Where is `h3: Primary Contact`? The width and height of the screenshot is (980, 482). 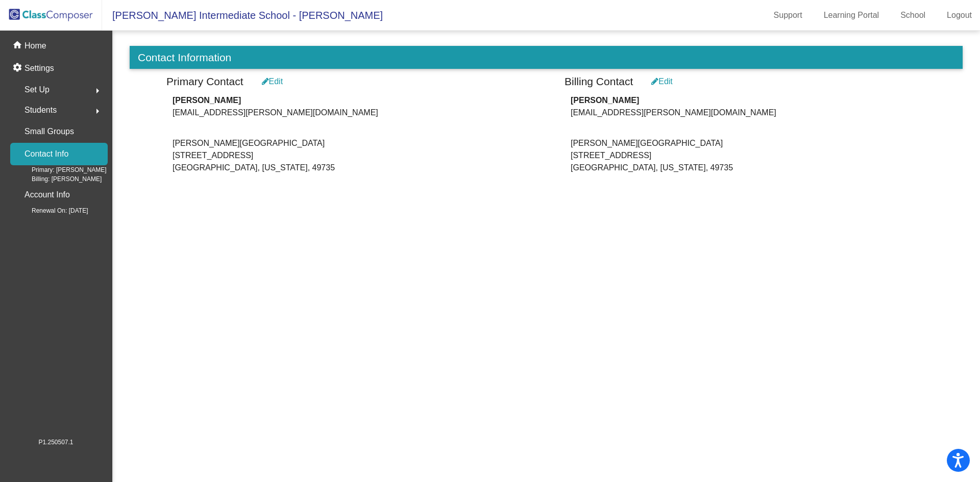
h3: Primary Contact is located at coordinates (205, 81).